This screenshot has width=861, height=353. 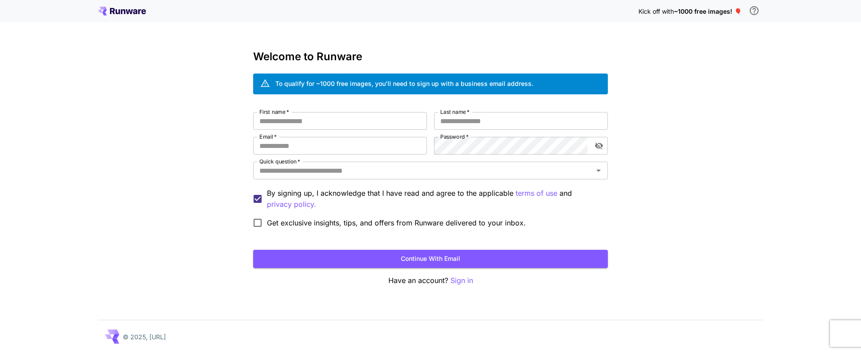 I want to click on p: By signing up, I acknowledge that I have read and agree to the applicable and, so click(x=434, y=199).